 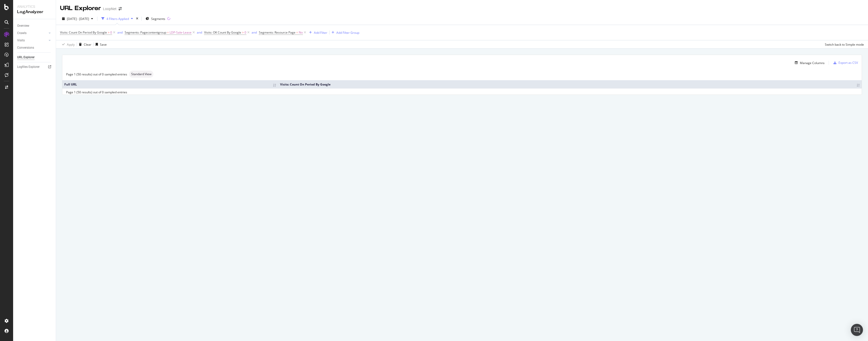 What do you see at coordinates (84, 33) in the screenshot?
I see `span: Visits: Count On Period By Google` at bounding box center [84, 33].